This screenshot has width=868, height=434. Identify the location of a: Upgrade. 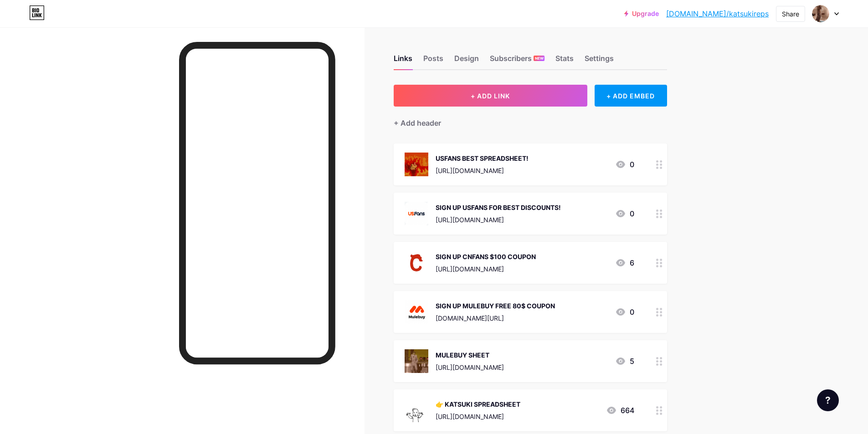
(641, 14).